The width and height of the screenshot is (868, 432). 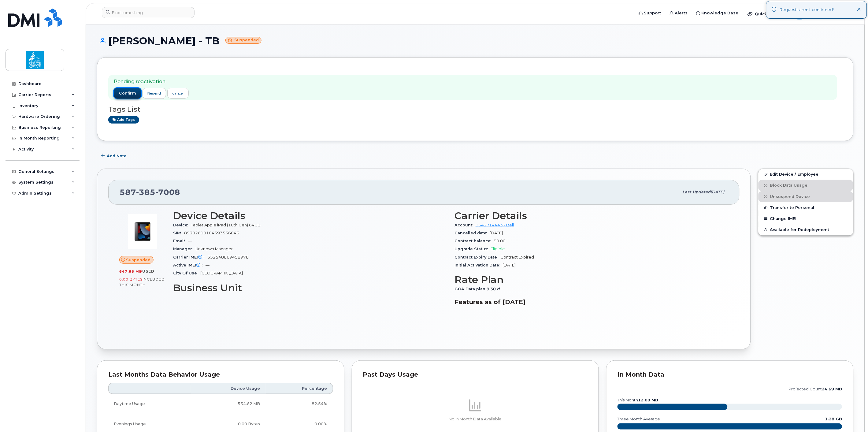 I want to click on img: image20231002-3703462-18bu571.jpeg, so click(x=142, y=232).